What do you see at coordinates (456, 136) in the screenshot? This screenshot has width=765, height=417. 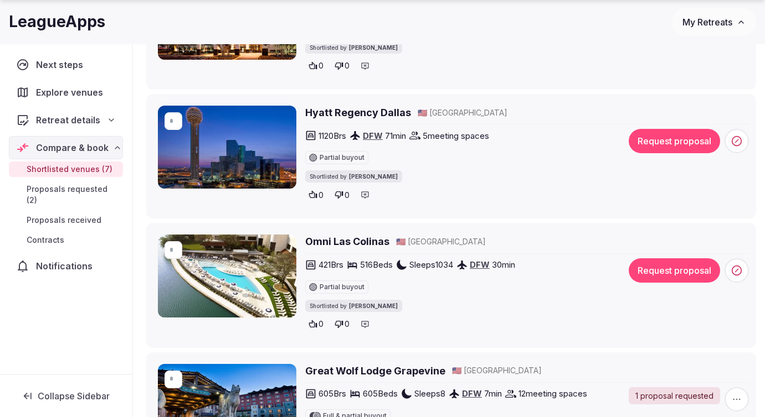 I see `span: 5 meeting spaces` at bounding box center [456, 136].